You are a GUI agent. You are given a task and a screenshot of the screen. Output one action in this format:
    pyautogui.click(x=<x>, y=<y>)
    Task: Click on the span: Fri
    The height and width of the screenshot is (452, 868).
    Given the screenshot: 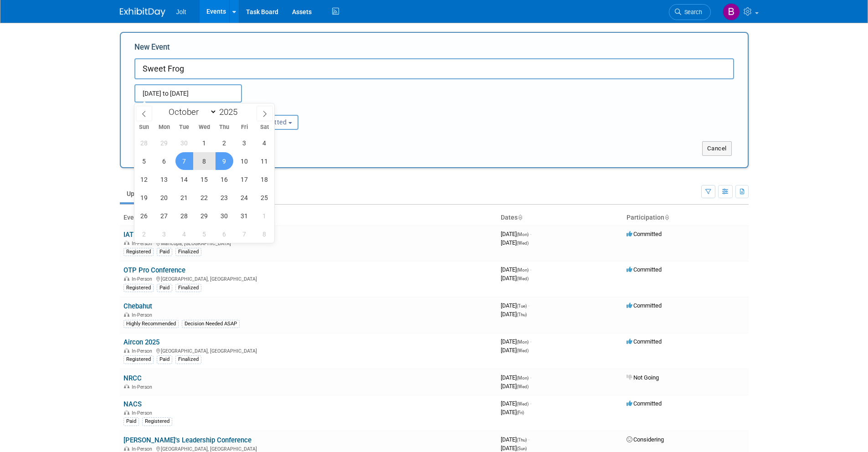 What is the action you would take?
    pyautogui.click(x=244, y=127)
    